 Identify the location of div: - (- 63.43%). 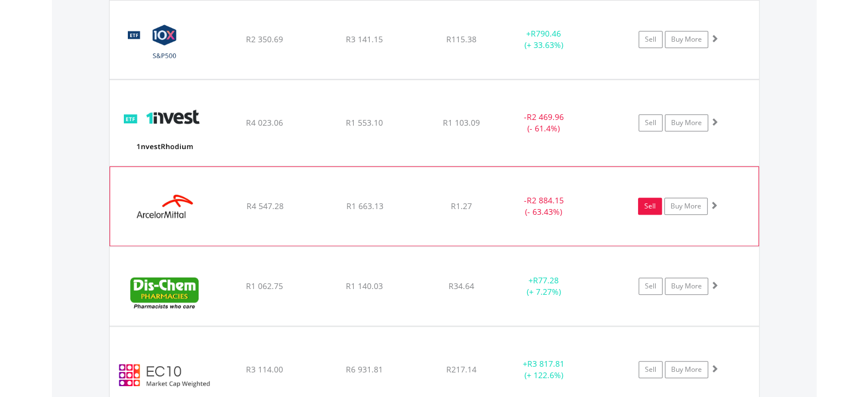
(543, 206).